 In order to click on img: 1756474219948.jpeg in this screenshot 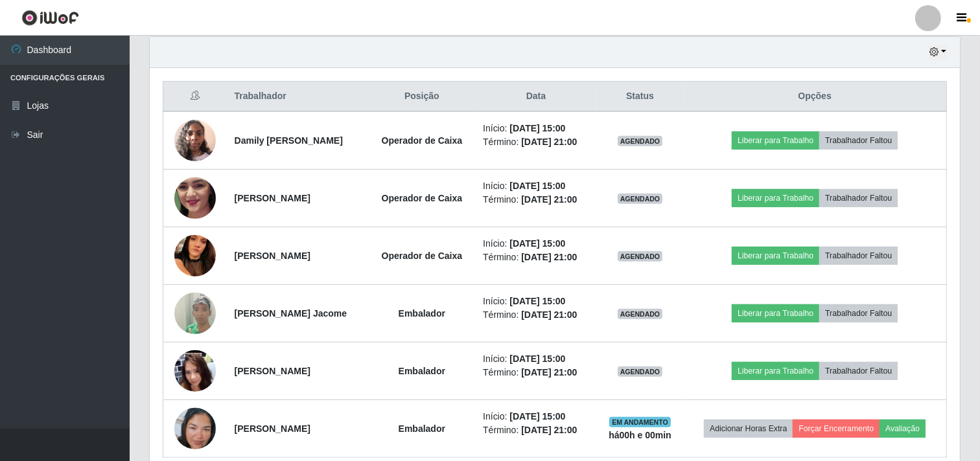, I will do `click(195, 313)`.